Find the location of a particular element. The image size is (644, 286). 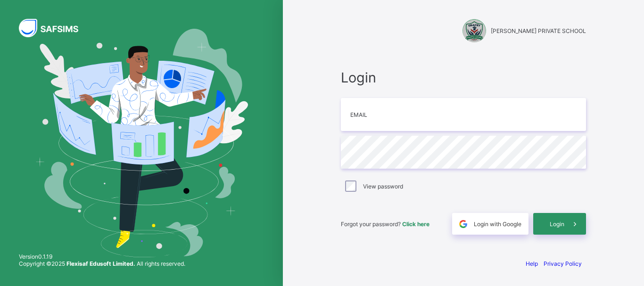

a: Click here is located at coordinates (416, 224).